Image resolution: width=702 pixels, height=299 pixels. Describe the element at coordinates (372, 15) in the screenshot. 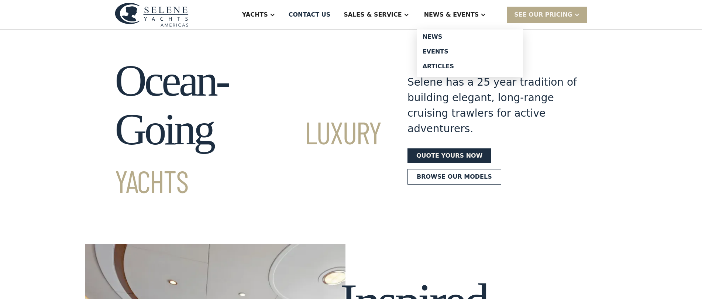

I see `div: Sales & Service` at that location.